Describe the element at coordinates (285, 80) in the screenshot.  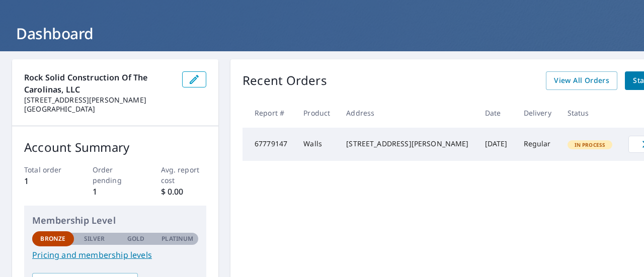
I see `p: Recent Orders` at that location.